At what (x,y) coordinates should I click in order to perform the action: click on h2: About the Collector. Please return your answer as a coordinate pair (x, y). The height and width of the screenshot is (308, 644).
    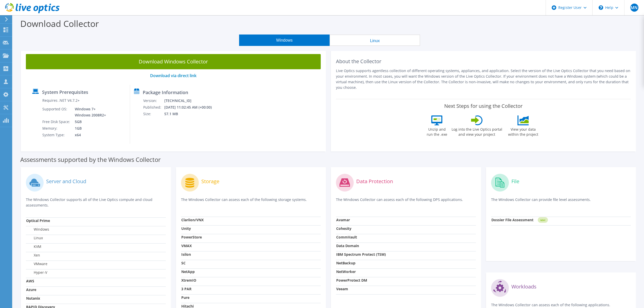
    Looking at the image, I should click on (483, 62).